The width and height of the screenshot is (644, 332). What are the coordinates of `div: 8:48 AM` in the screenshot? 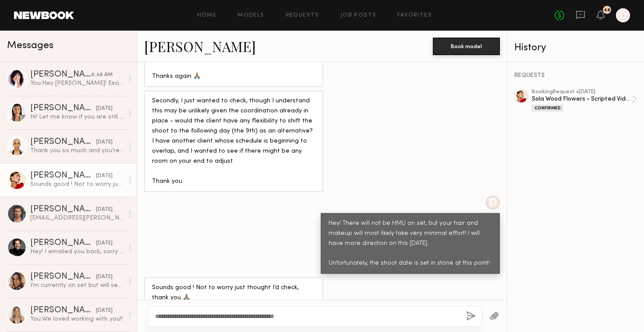 It's located at (101, 75).